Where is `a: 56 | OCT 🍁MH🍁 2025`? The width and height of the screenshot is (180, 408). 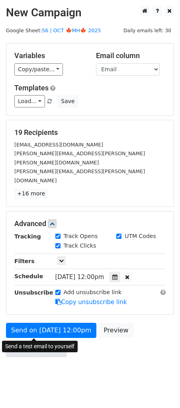 a: 56 | OCT 🍁MH🍁 2025 is located at coordinates (71, 30).